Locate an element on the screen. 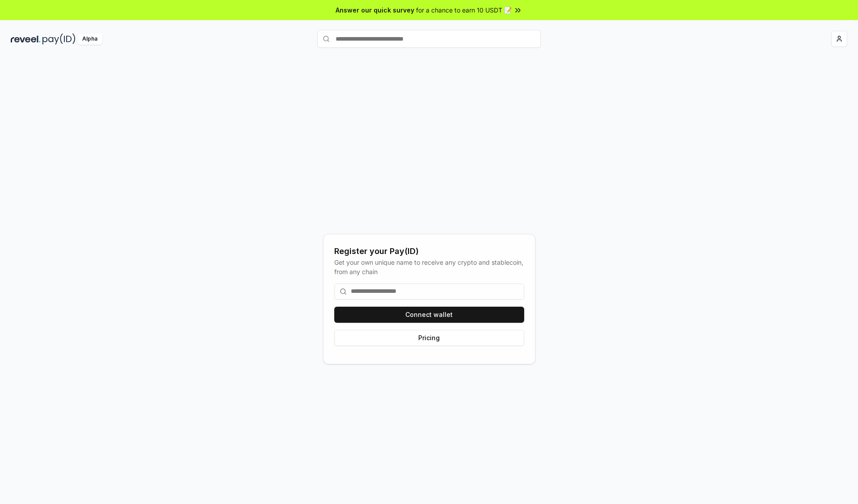 The width and height of the screenshot is (858, 504). div: Get your own unique name to receive any crypto and stablecoin, from any chain is located at coordinates (429, 267).